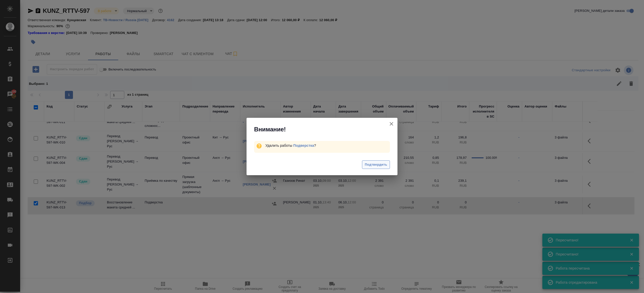 The height and width of the screenshot is (293, 644). I want to click on a: Подверстка, so click(304, 145).